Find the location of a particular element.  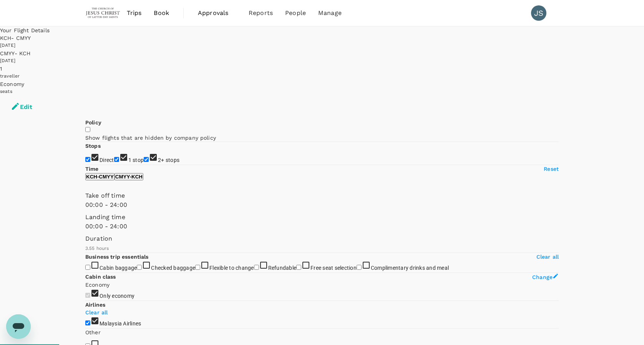

span: 1 stop is located at coordinates (136, 160).